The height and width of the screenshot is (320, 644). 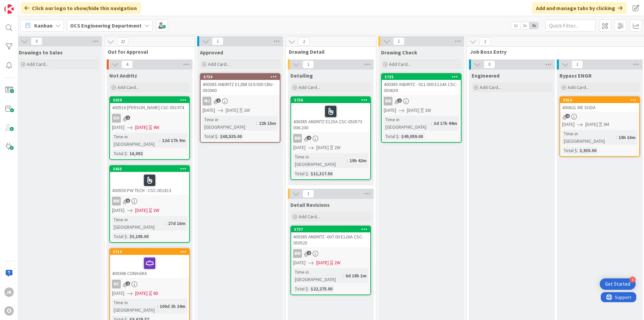 I want to click on div: 6d 18h 1m, so click(x=356, y=276).